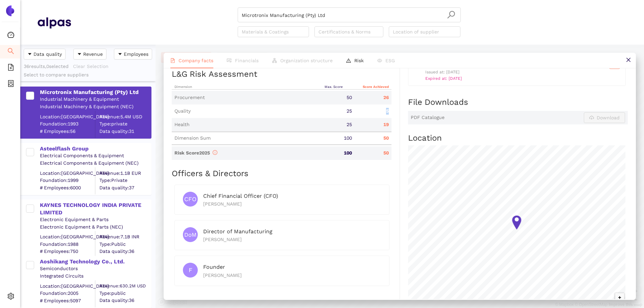 The height and width of the screenshot is (308, 644). I want to click on span: Company facts, so click(196, 60).